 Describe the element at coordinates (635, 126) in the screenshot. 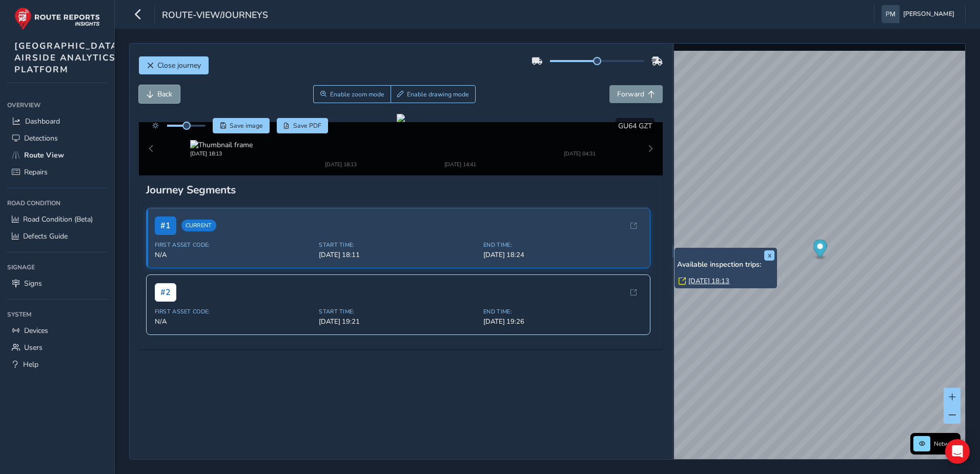

I see `span: GU64 GZT` at that location.